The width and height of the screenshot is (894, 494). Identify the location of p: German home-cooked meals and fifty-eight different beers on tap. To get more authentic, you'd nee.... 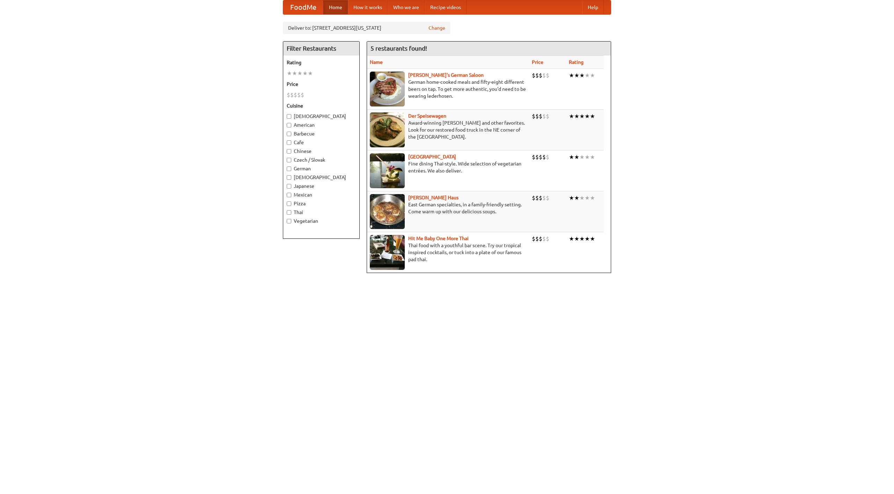
(448, 89).